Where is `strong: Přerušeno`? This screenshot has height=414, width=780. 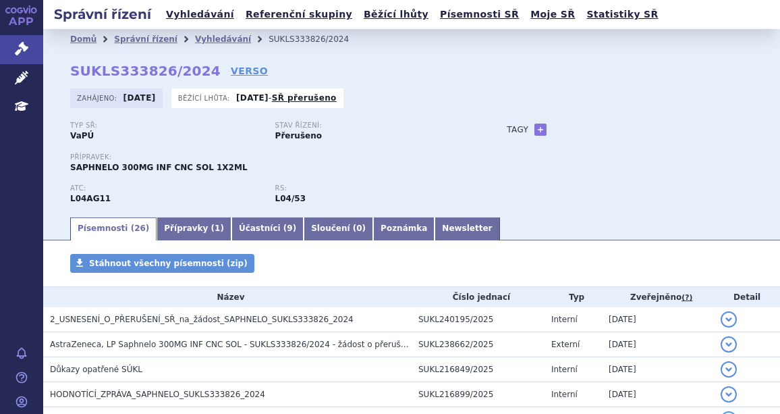
strong: Přerušeno is located at coordinates (298, 136).